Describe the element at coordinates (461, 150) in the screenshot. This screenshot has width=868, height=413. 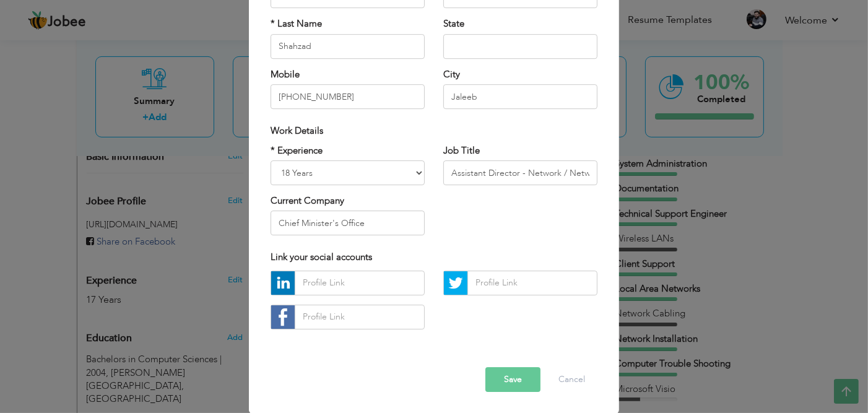
I see `label: Job Title` at that location.